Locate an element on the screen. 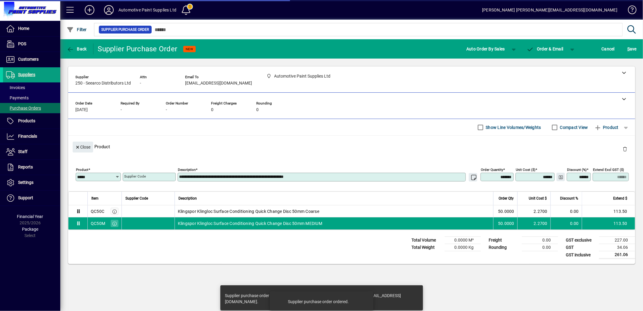  span: Order & Email is located at coordinates (545, 49).